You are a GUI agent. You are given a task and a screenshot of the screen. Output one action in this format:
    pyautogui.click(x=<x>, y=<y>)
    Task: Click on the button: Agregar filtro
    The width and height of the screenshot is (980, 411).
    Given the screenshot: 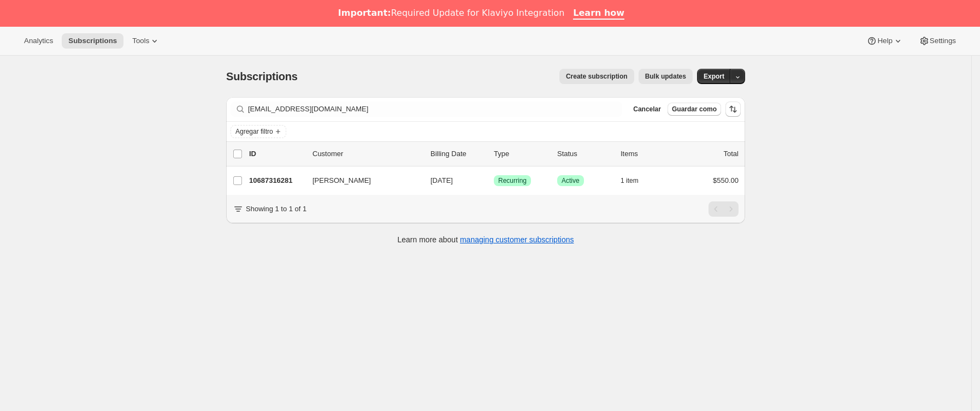 What is the action you would take?
    pyautogui.click(x=258, y=131)
    